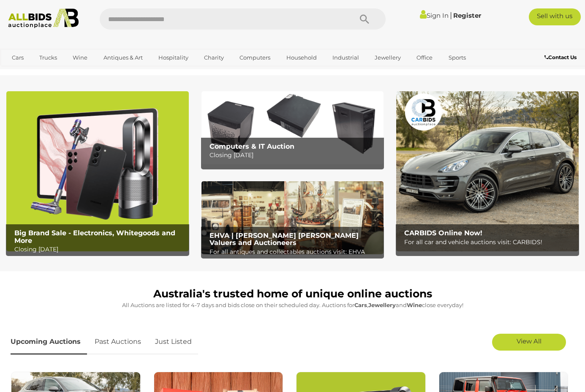  Describe the element at coordinates (487, 171) in the screenshot. I see `img: CARBIDS Online Now!` at that location.